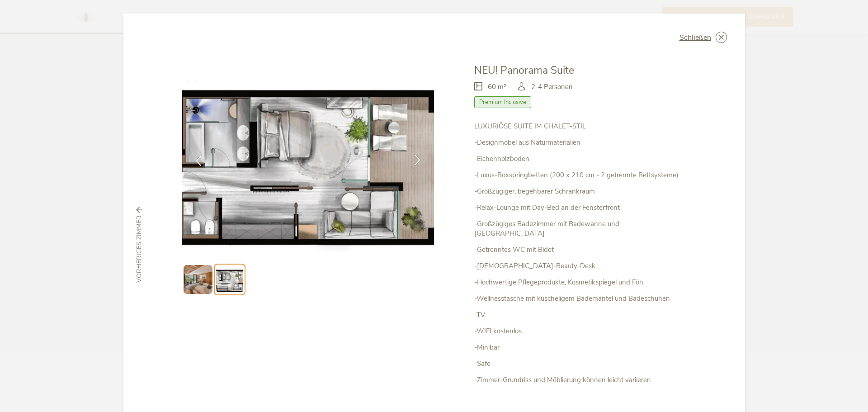 The height and width of the screenshot is (412, 868). Describe the element at coordinates (552, 87) in the screenshot. I see `span: 2-4 Personen` at that location.